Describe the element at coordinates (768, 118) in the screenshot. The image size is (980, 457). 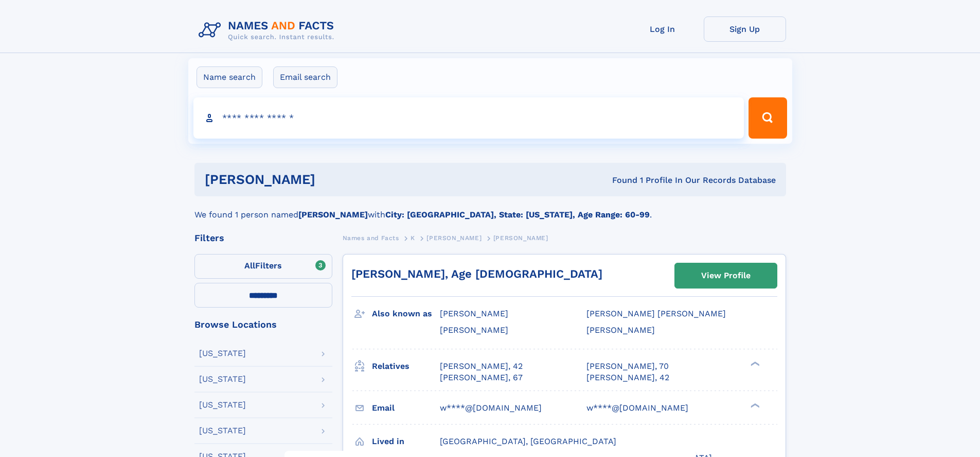
I see `button: Search Button` at that location.